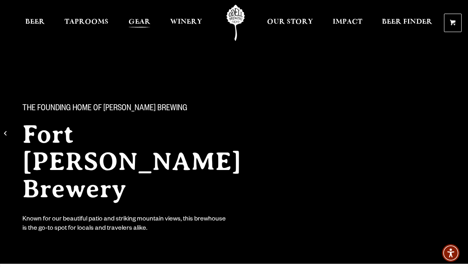 The image size is (468, 267). I want to click on div: Accessibility Menu, so click(451, 253).